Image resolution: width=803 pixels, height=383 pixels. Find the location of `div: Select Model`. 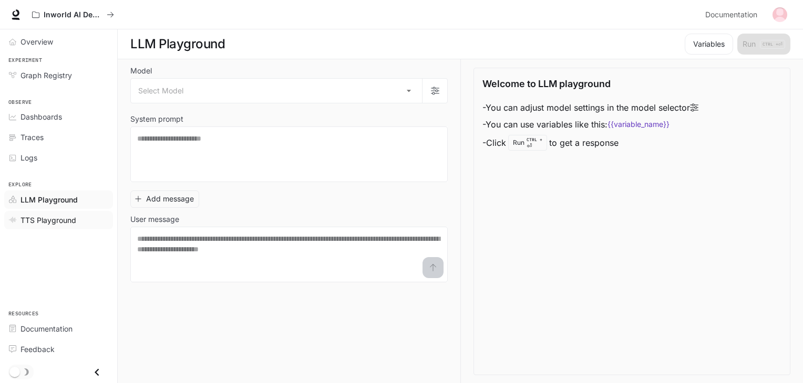

div: Select Model is located at coordinates (276, 91).